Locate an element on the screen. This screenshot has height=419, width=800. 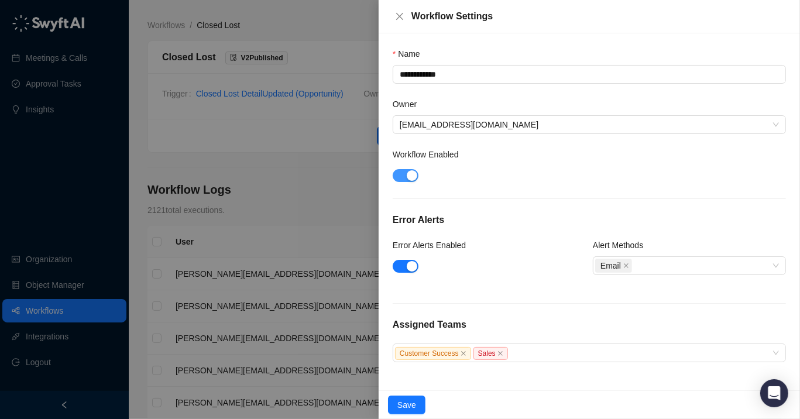
button: Save is located at coordinates (407, 405).